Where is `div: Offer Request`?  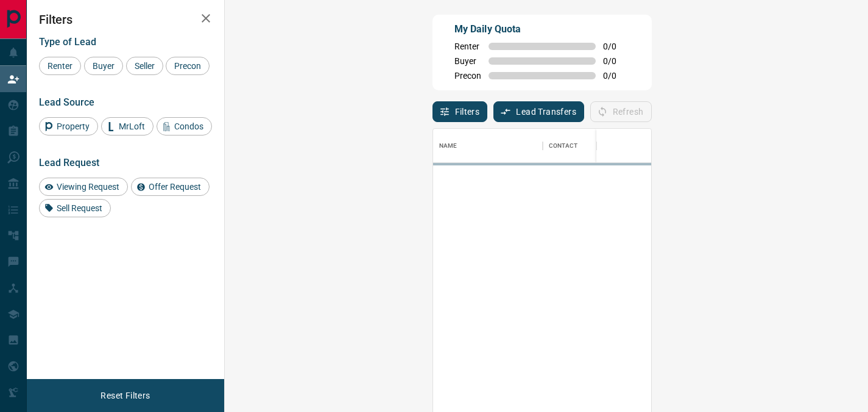
div: Offer Request is located at coordinates (170, 186).